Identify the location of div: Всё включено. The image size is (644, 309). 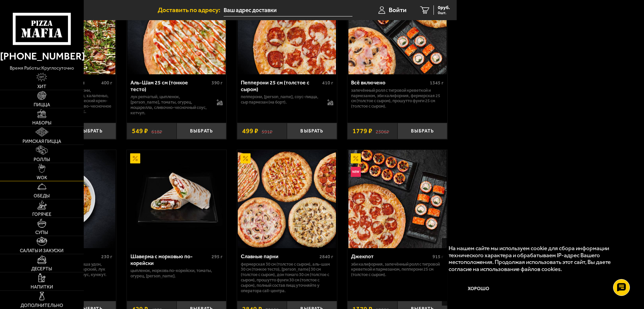
(389, 82).